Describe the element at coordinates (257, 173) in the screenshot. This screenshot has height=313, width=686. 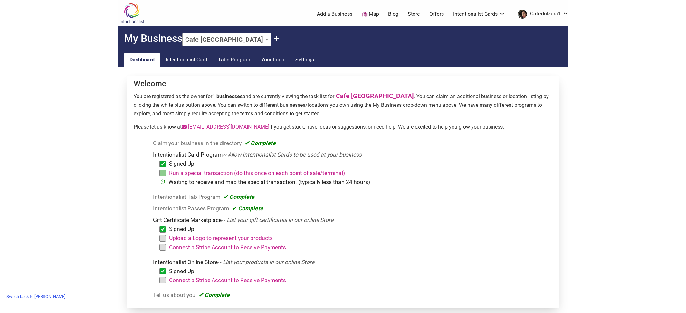
I see `a: Run a special transaction (do this once on each point of sale/terminal)` at that location.